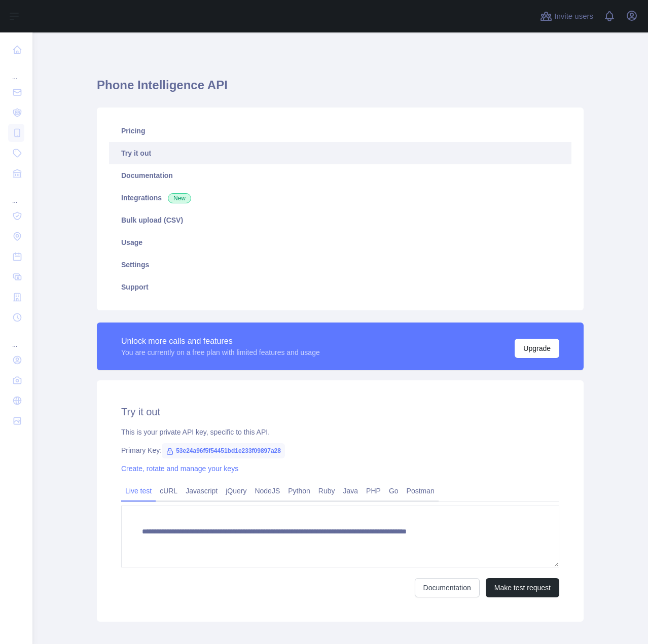  What do you see at coordinates (299, 492) in the screenshot?
I see `a: Python` at bounding box center [299, 492].